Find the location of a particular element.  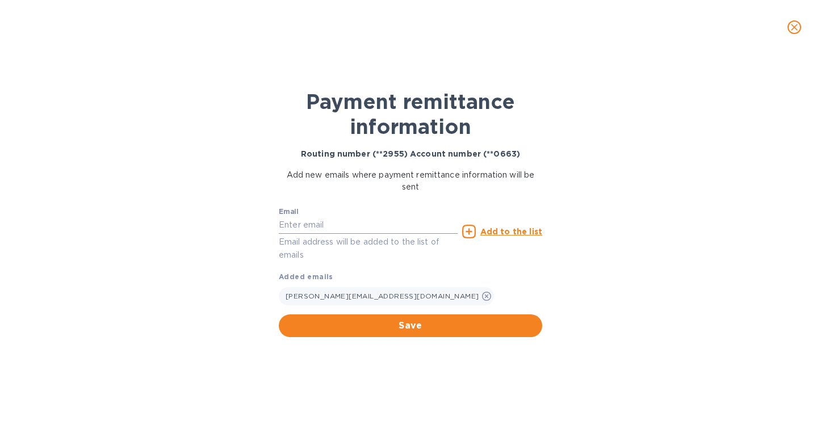

b: Routing number (**2955) Account number (**0663) is located at coordinates (411, 154).